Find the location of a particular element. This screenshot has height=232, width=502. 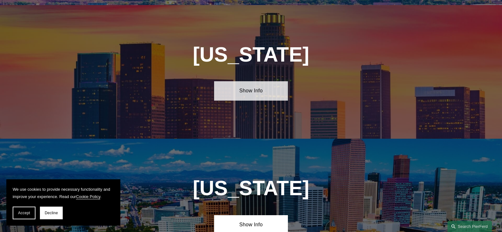

a: Search this site is located at coordinates (470, 226).